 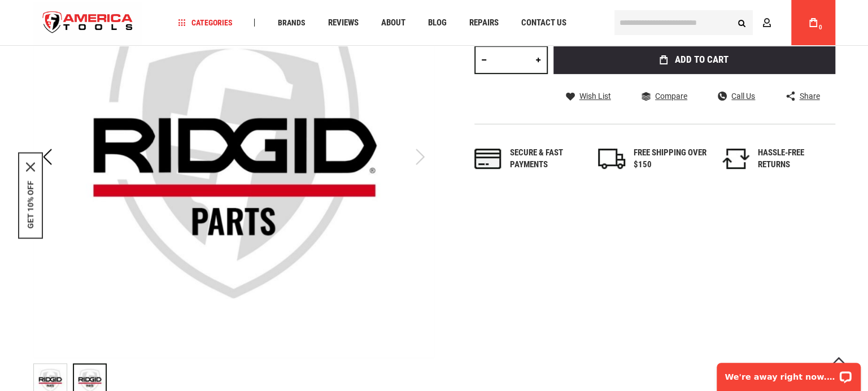 What do you see at coordinates (437, 23) in the screenshot?
I see `span: Blog` at bounding box center [437, 23].